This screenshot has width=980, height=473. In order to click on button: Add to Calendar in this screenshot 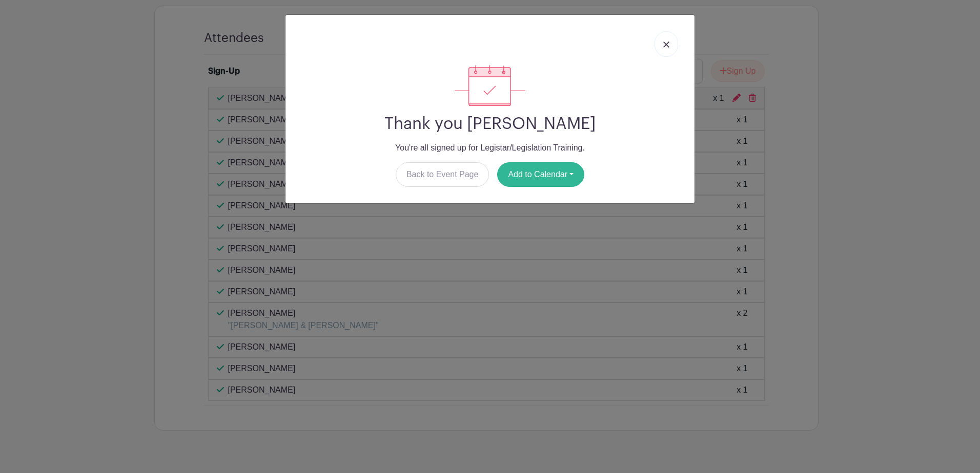, I will do `click(541, 175)`.